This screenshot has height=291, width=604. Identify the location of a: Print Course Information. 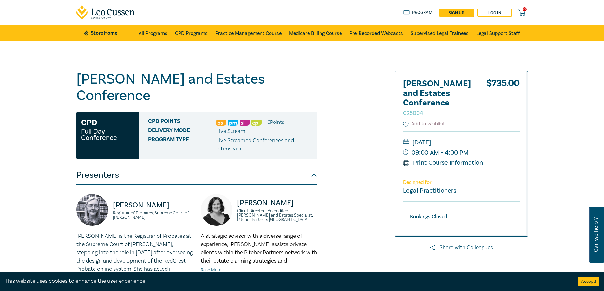
(443, 163).